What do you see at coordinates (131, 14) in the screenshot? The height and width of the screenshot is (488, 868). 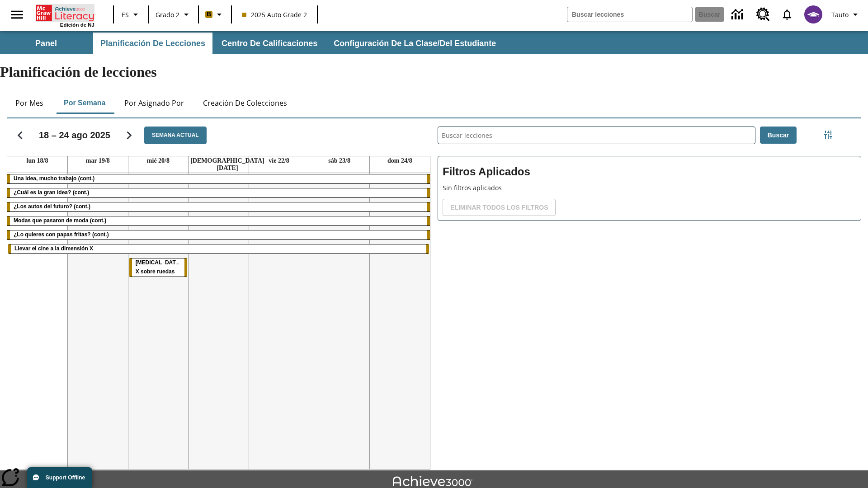 I see `button: Lenguaje: ES, Selecciona un idioma` at bounding box center [131, 14].